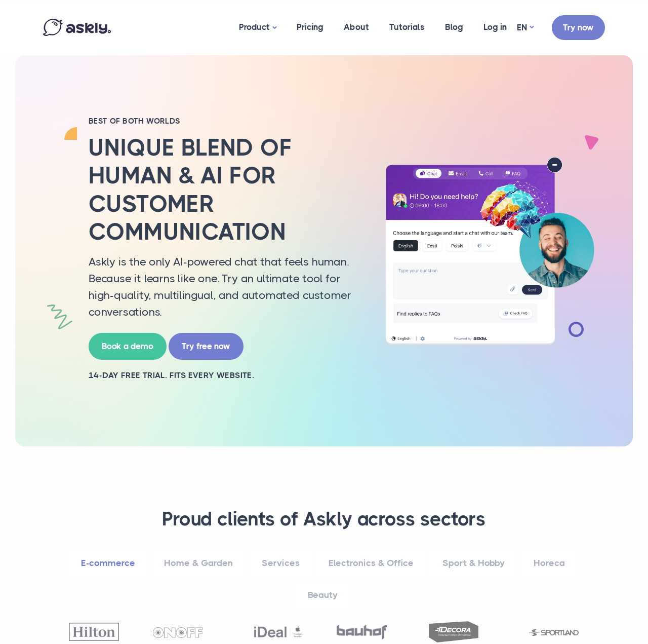 The image size is (648, 644). I want to click on a: About, so click(357, 27).